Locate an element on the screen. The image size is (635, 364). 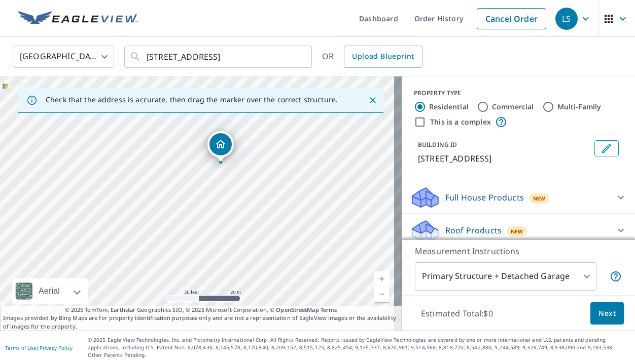
div: Roof ProductsNew is located at coordinates (518, 230).